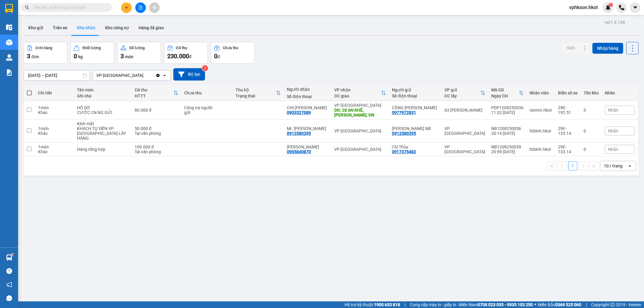 The height and width of the screenshot is (308, 644). I want to click on img: solution-icon, so click(9, 73).